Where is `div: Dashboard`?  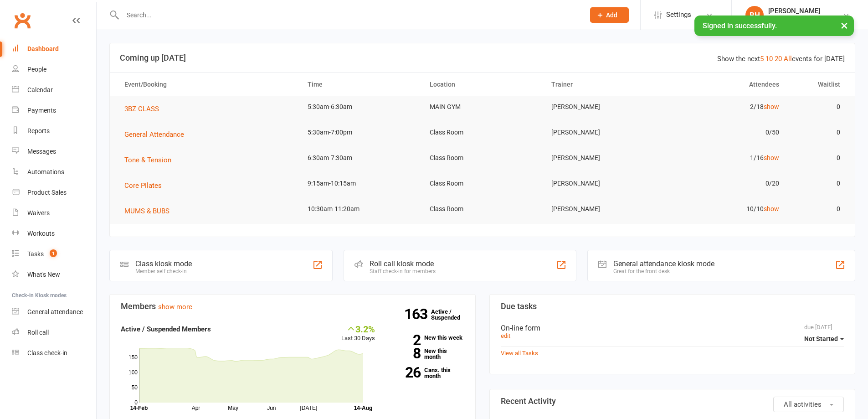 div: Dashboard is located at coordinates (42, 49).